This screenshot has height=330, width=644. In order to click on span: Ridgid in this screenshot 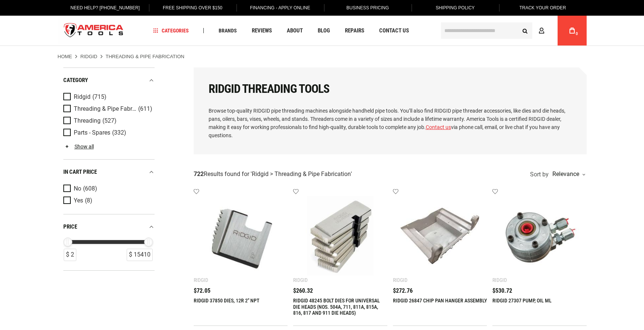, I will do `click(82, 97)`.